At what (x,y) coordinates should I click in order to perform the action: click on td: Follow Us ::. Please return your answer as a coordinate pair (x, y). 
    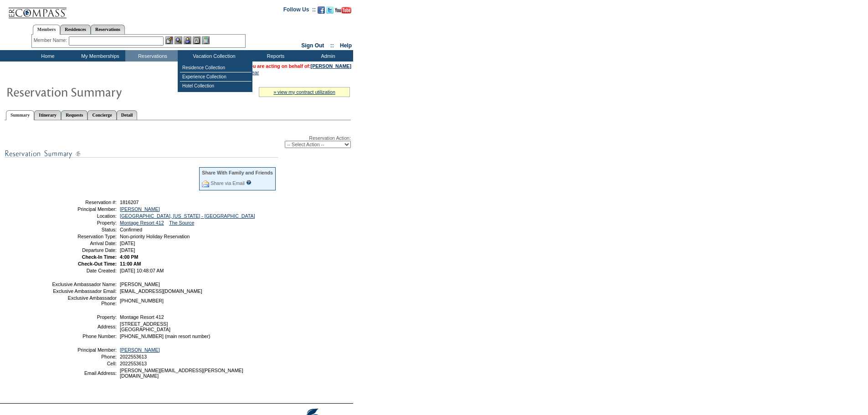
    Looking at the image, I should click on (299, 11).